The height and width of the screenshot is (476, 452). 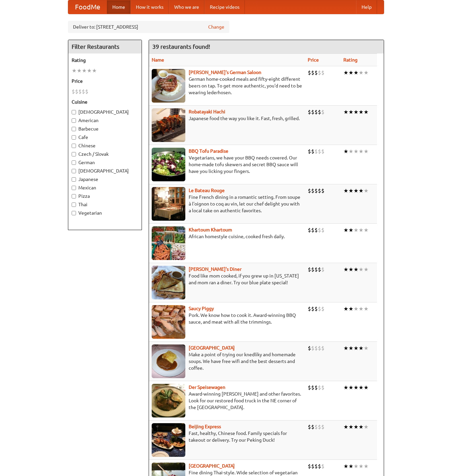 I want to click on img: bateaurouge.jpg, so click(x=168, y=204).